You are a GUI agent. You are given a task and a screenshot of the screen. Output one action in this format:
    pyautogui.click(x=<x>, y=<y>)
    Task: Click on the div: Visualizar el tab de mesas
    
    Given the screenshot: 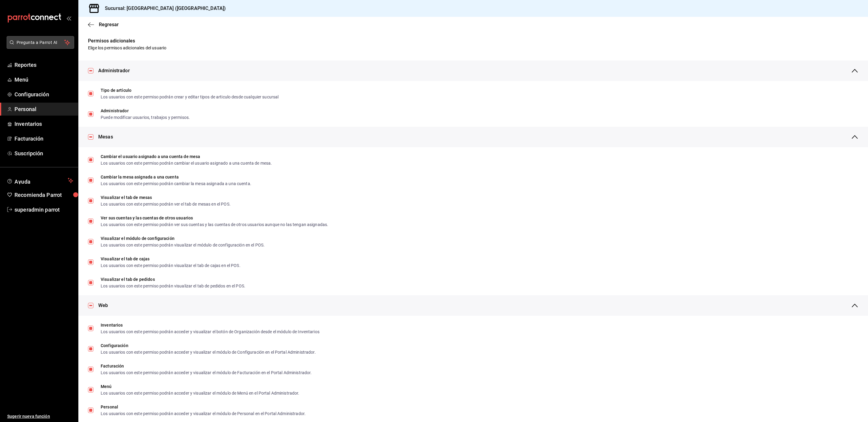 What is the action you would take?
    pyautogui.click(x=166, y=197)
    